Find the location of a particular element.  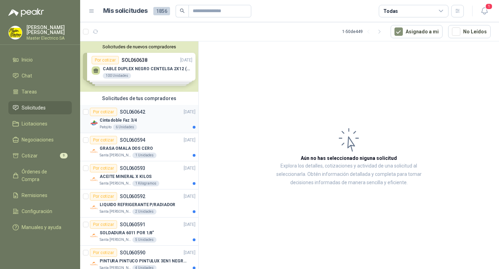

span: search is located at coordinates (182, 11).